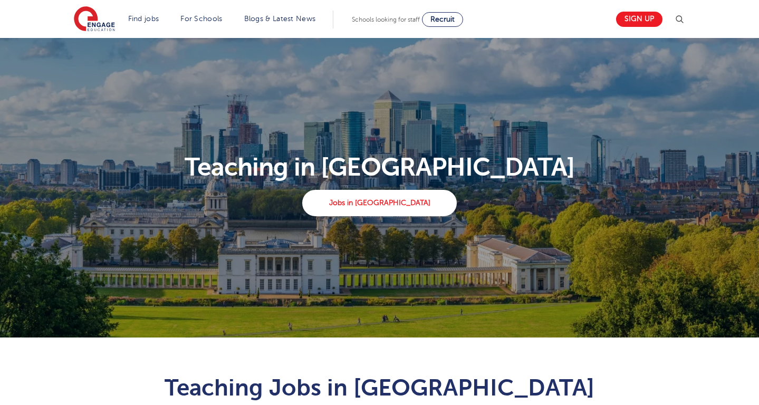  What do you see at coordinates (143, 18) in the screenshot?
I see `a: Find jobs` at bounding box center [143, 18].